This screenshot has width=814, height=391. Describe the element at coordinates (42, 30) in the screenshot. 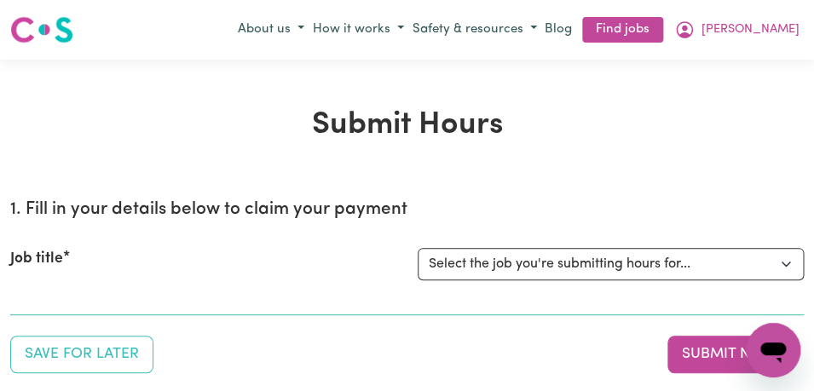

I see `img: Careseekers logo` at that location.